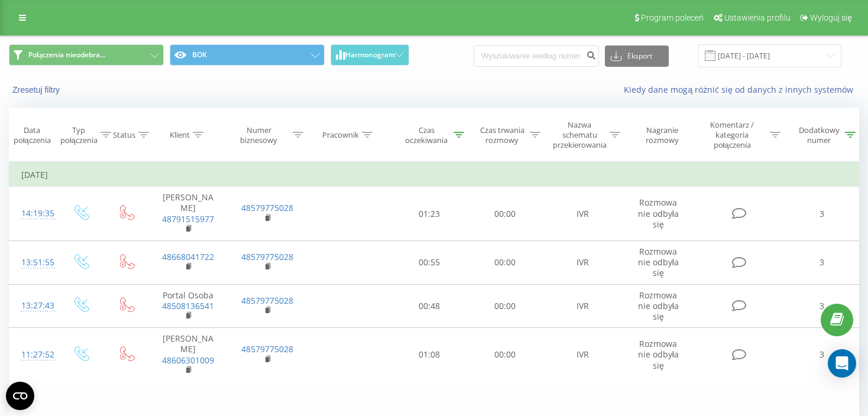 The width and height of the screenshot is (868, 416). I want to click on td: 00:48, so click(429, 306).